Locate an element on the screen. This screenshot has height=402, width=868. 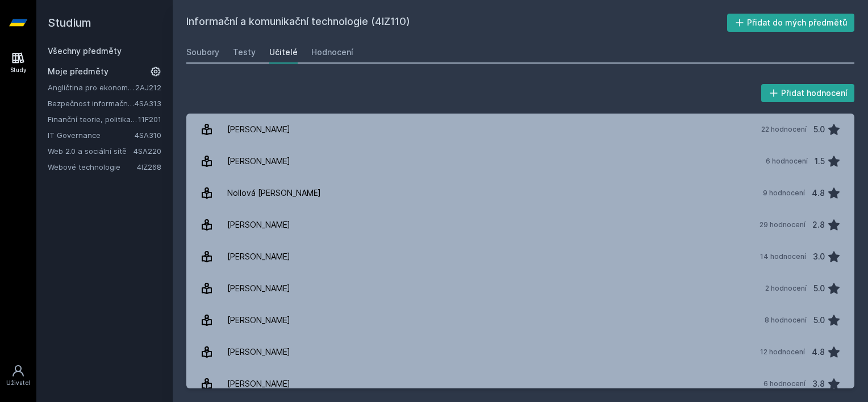
a: Bezpečnost informačních systémů is located at coordinates (91, 103).